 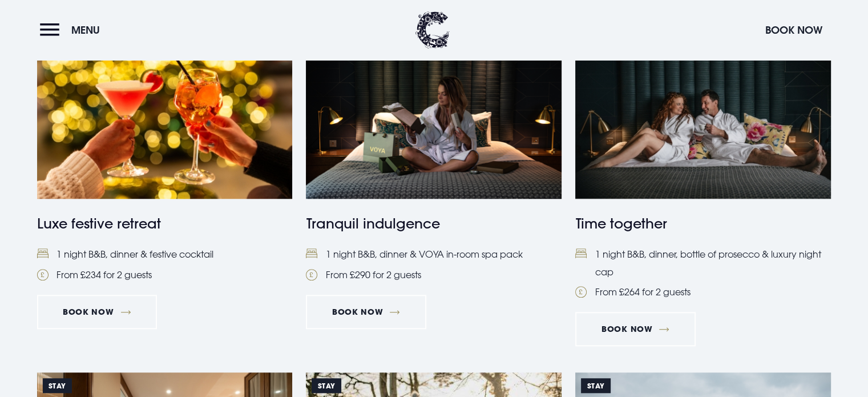 I want to click on img: Clandeboye Lodge, so click(x=432, y=30).